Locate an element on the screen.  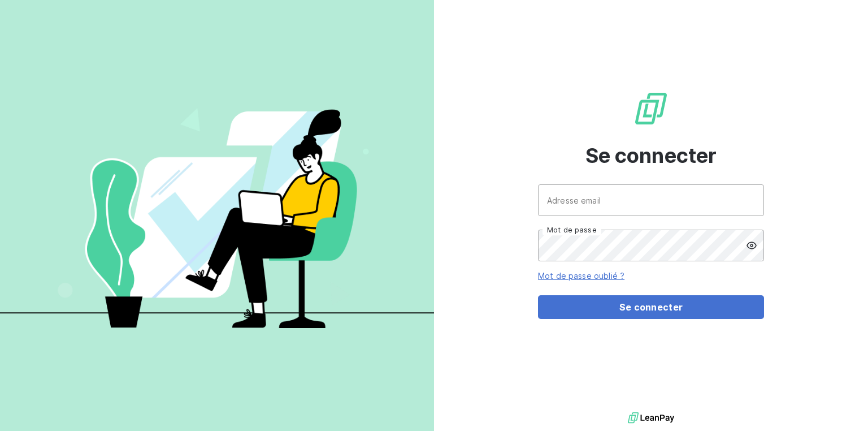
input: placeholder is located at coordinates (651, 200).